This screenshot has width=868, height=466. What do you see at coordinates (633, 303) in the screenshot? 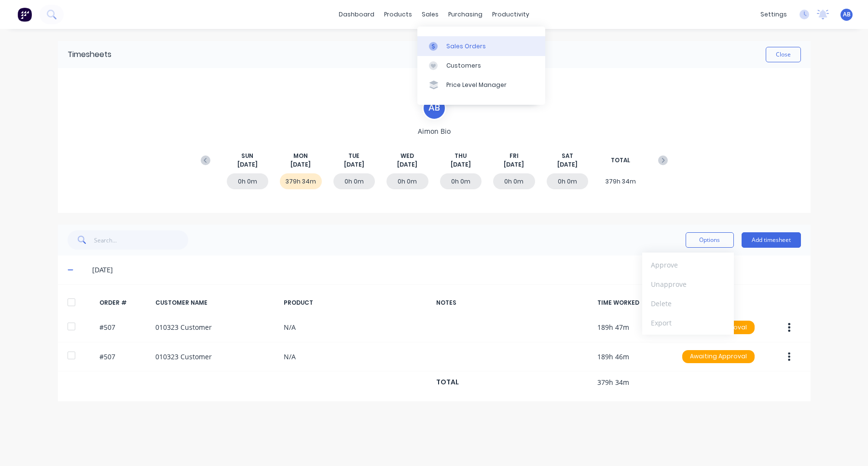
I see `div: TIME WORKED` at bounding box center [633, 303].